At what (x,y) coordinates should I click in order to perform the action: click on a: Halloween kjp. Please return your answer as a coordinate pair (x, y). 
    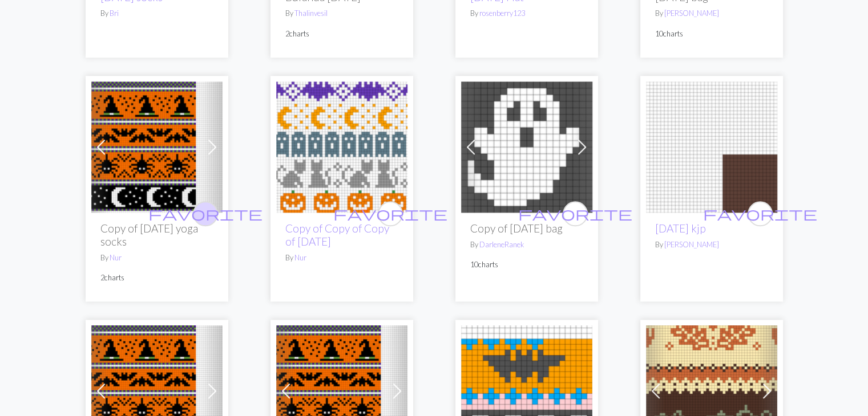
    Looking at the image, I should click on (712, 145).